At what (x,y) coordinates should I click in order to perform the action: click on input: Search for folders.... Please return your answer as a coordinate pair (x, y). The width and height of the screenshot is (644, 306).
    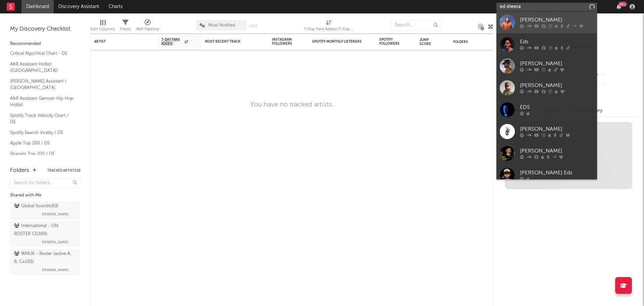
    Looking at the image, I should click on (45, 183).